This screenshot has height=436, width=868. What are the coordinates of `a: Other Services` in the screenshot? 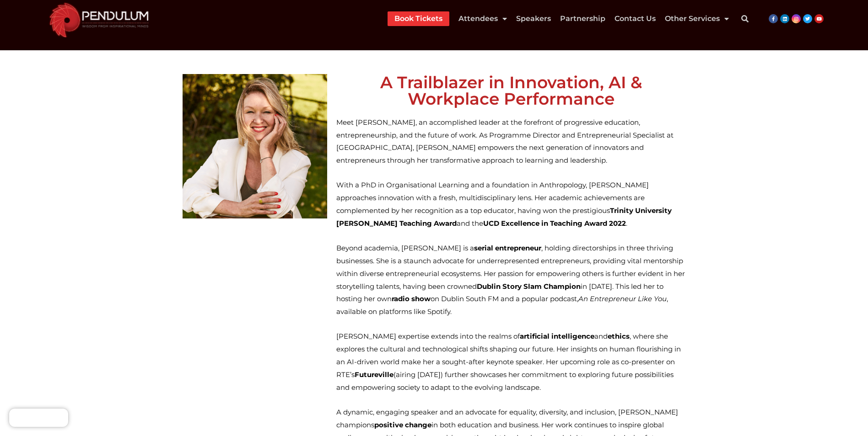 It's located at (697, 19).